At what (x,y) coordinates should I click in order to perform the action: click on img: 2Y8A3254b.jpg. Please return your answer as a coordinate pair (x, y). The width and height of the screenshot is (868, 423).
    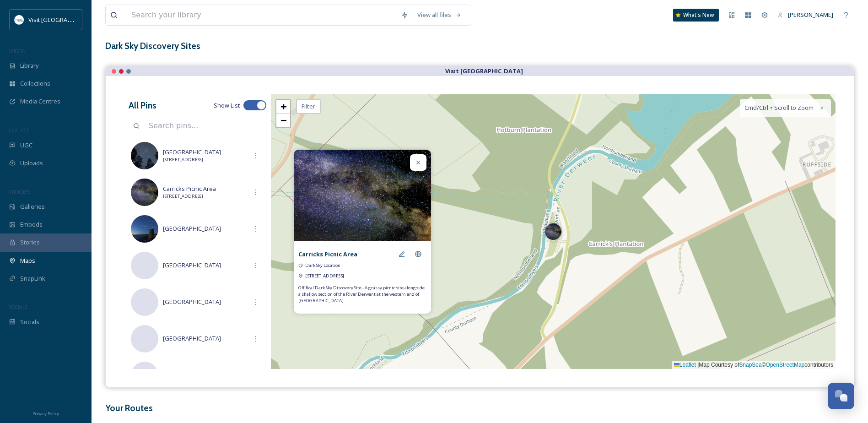
    Looking at the image, I should click on (362, 195).